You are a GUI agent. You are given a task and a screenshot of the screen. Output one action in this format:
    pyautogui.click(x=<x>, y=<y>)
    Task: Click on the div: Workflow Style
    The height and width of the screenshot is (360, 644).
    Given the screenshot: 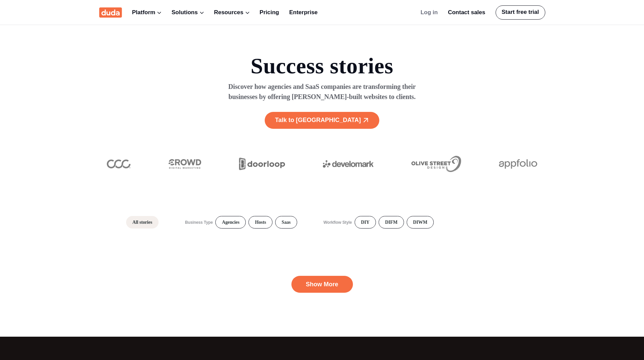 What is the action you would take?
    pyautogui.click(x=337, y=223)
    